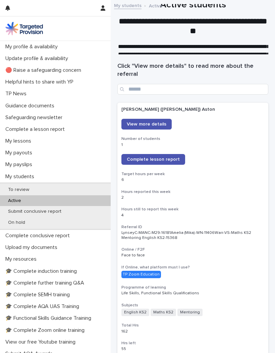  What do you see at coordinates (193, 192) in the screenshot?
I see `h3: Hours reported this week` at bounding box center [193, 192].